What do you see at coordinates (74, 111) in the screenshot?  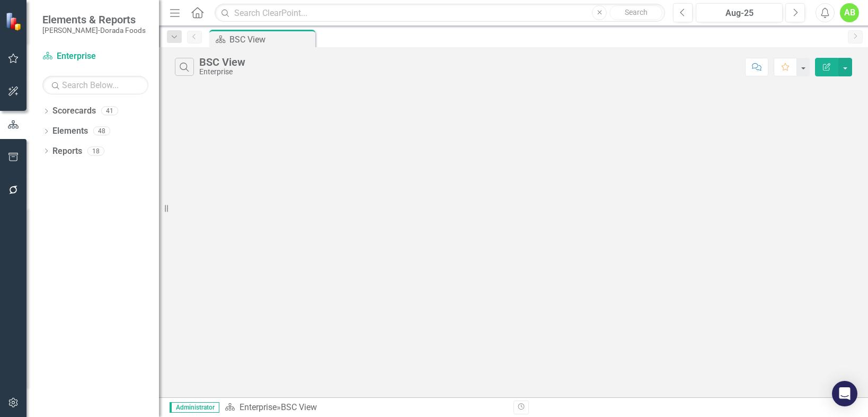 I see `a: Scorecards` at bounding box center [74, 111].